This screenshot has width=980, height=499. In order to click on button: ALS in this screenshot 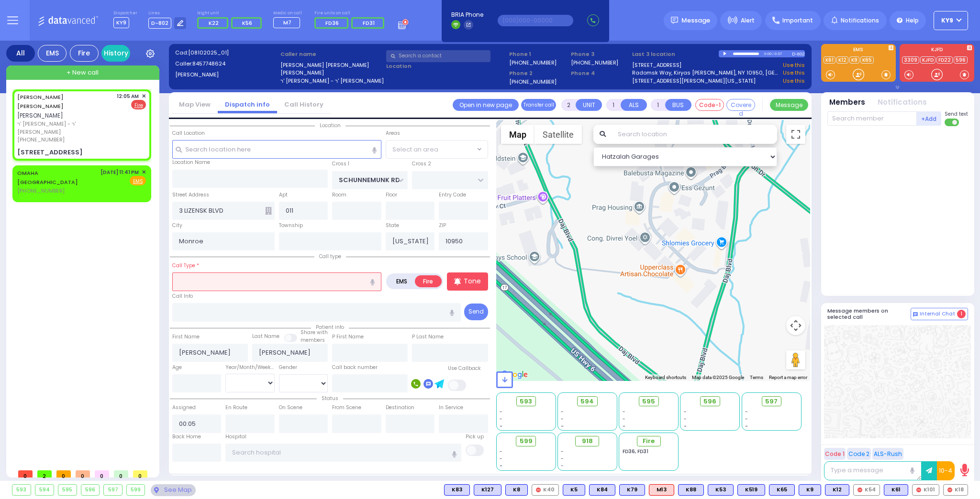, I will do `click(634, 105)`.